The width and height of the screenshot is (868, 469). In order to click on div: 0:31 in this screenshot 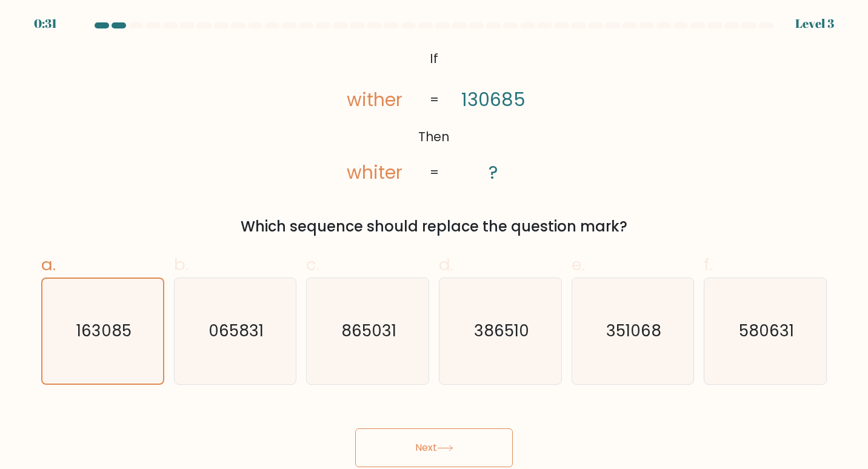, I will do `click(45, 24)`.